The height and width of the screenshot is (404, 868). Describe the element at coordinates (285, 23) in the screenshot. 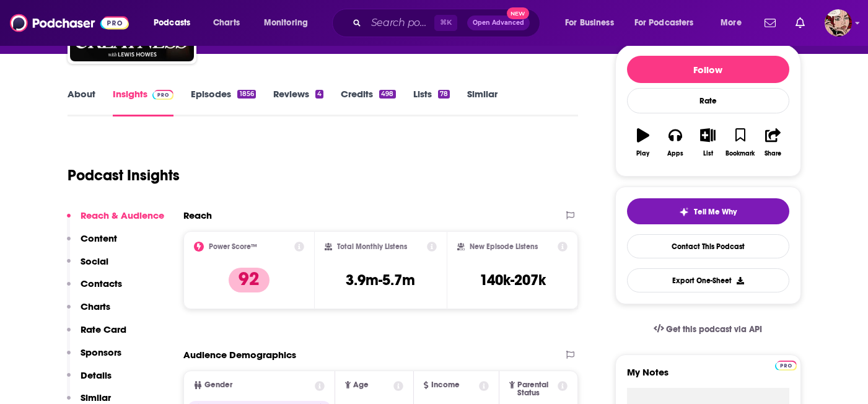

I see `span: Monitoring` at that location.